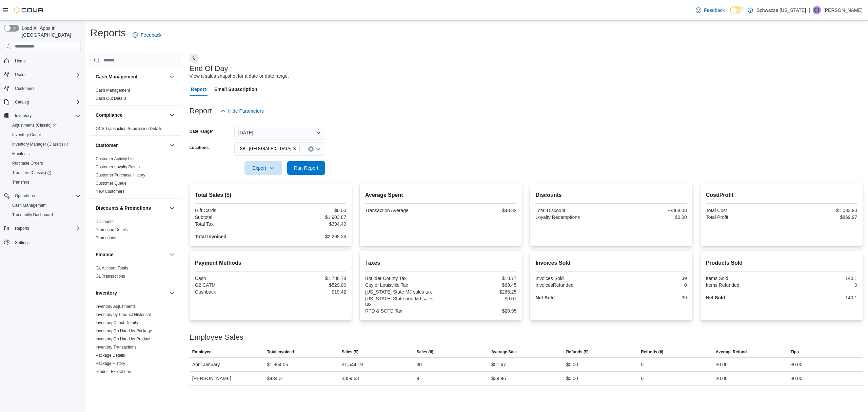  What do you see at coordinates (479, 278) in the screenshot?
I see `div: $18.77` at bounding box center [479, 278].